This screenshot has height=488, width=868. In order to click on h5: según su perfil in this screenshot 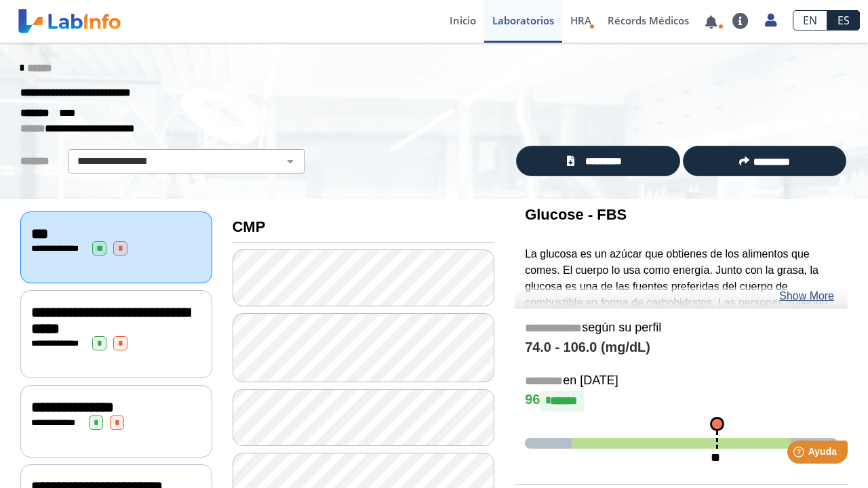, I will do `click(681, 328)`.